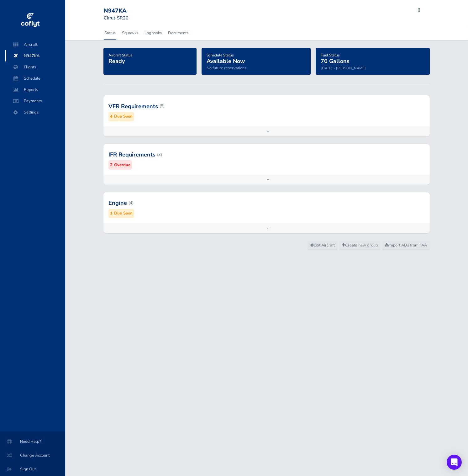  Describe the element at coordinates (225, 58) in the screenshot. I see `a: Schedule StatusAvailable Now` at that location.